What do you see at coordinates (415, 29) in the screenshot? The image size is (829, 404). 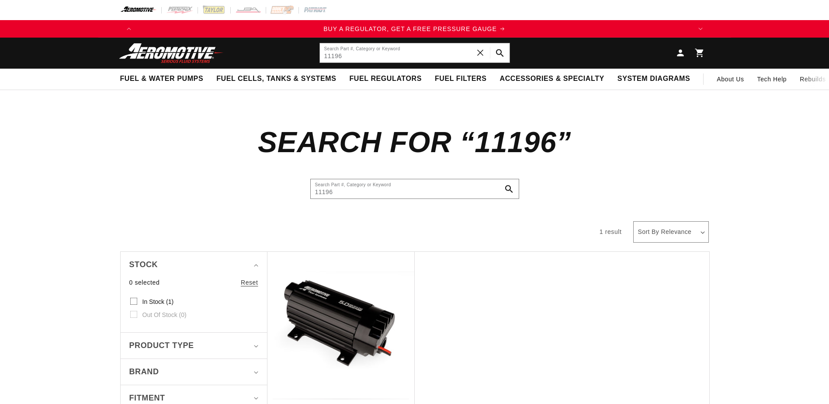 I see `div: Announcement` at bounding box center [415, 29].